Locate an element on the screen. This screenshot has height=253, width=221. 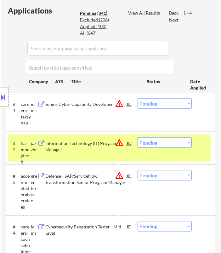
div: Status is located at coordinates (164, 81).